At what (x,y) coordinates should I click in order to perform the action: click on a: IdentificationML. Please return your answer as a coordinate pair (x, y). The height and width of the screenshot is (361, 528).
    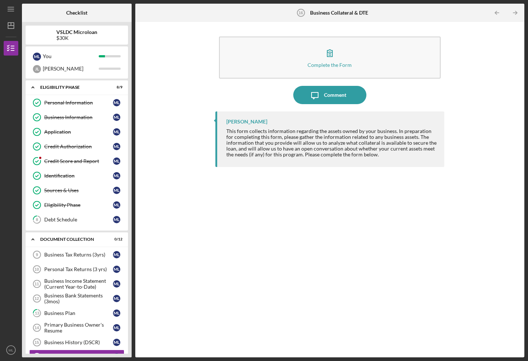
    Looking at the image, I should click on (77, 176).